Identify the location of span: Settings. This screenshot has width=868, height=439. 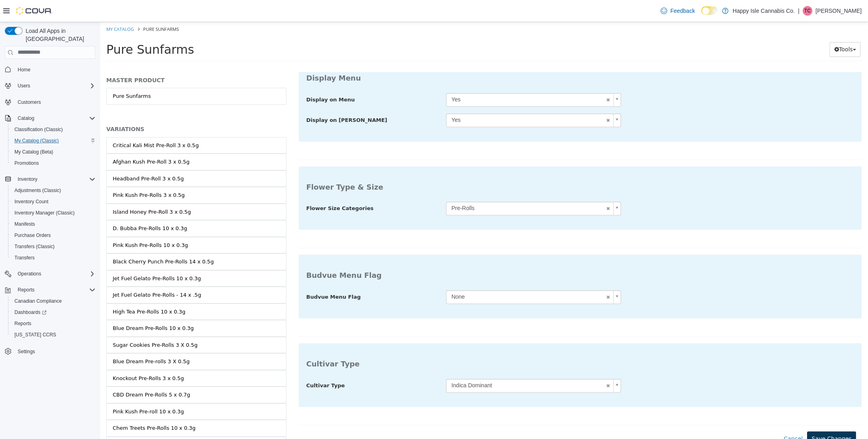
(55, 351).